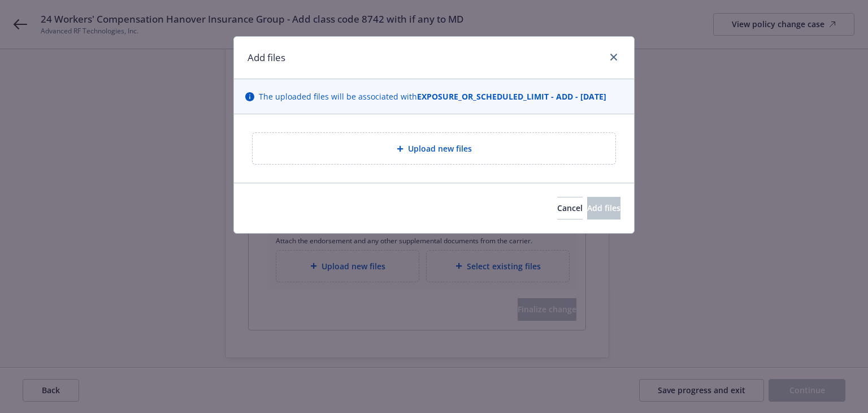 The height and width of the screenshot is (413, 868). I want to click on span: The uploaded files will be associated with, so click(432, 96).